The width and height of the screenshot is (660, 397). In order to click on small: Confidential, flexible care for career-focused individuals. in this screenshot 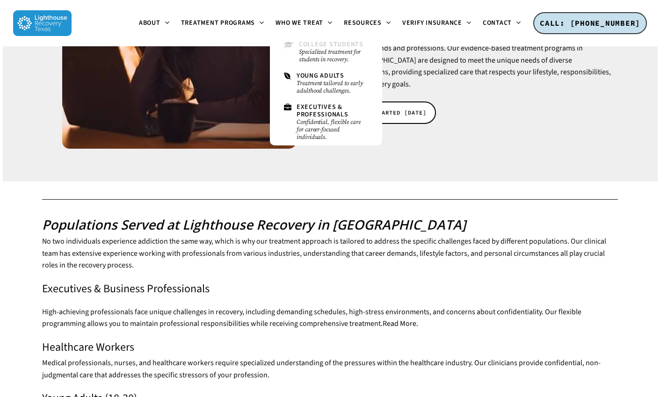, I will do `click(332, 129)`.